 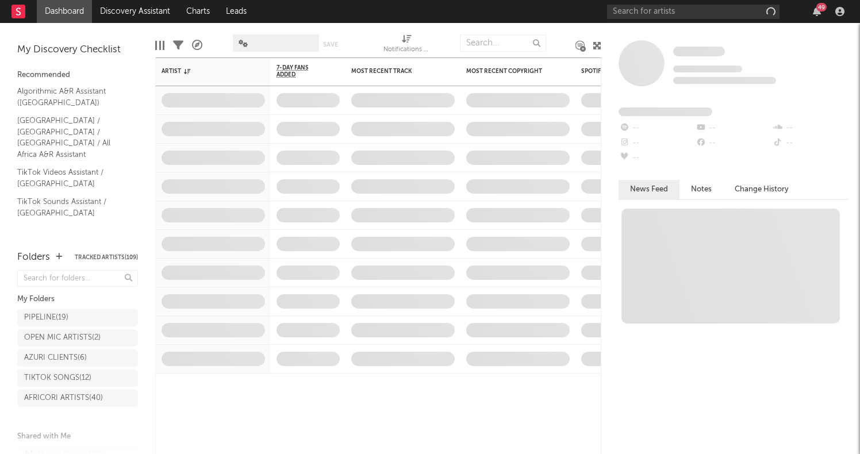 I want to click on div: Spotify Monthly Listeners, so click(x=624, y=71).